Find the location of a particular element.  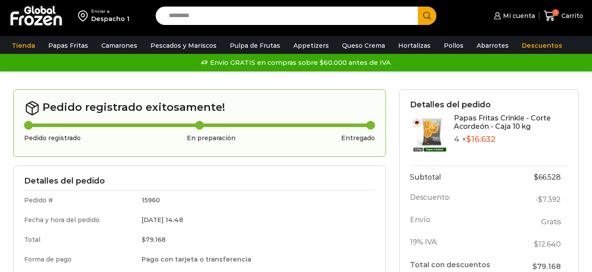

div: Enviar a is located at coordinates (110, 11).